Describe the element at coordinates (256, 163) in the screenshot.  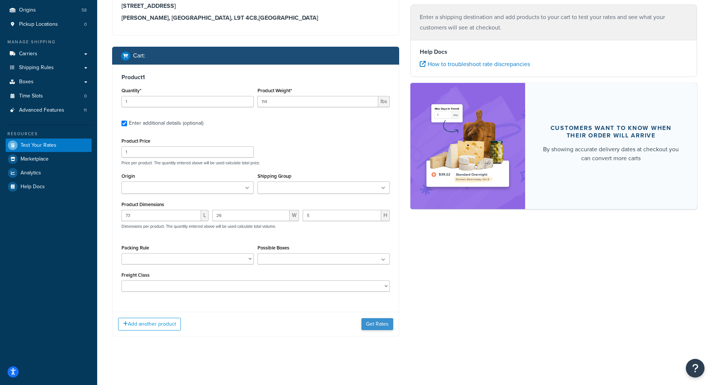
I see `p: Price per product. The quantity entered above will be used calculate total price.` at that location.